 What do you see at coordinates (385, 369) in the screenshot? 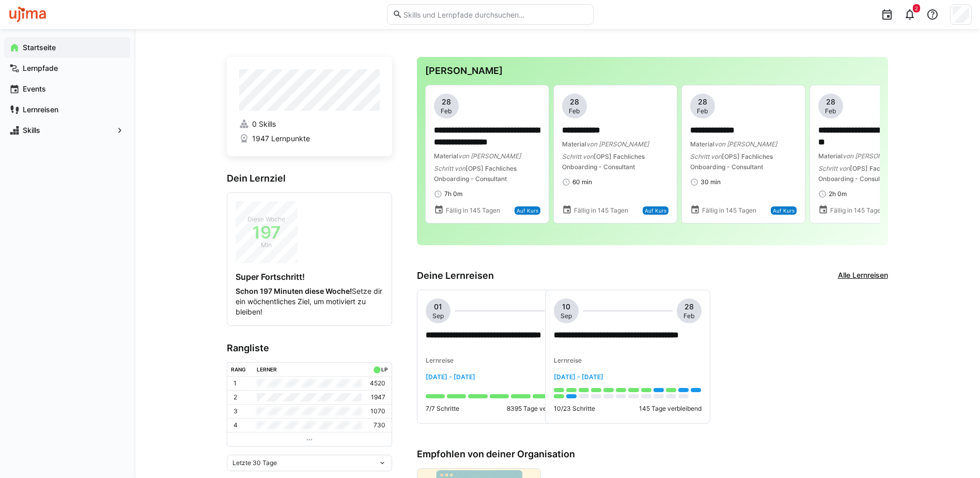
I see `div: LP` at bounding box center [385, 369].